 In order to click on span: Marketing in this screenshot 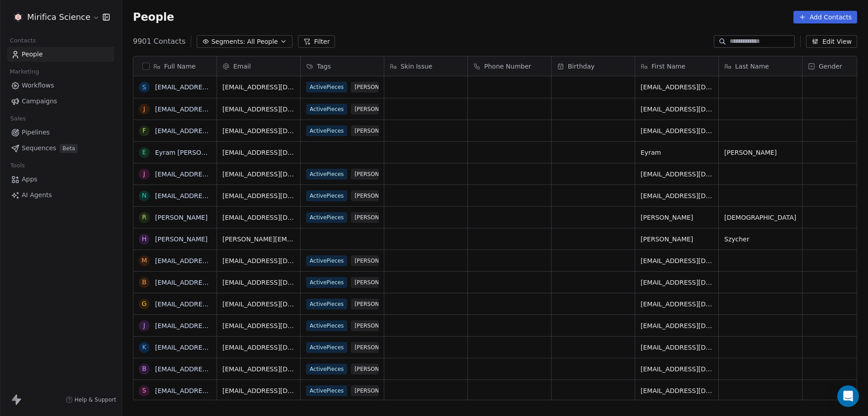, I will do `click(24, 72)`.